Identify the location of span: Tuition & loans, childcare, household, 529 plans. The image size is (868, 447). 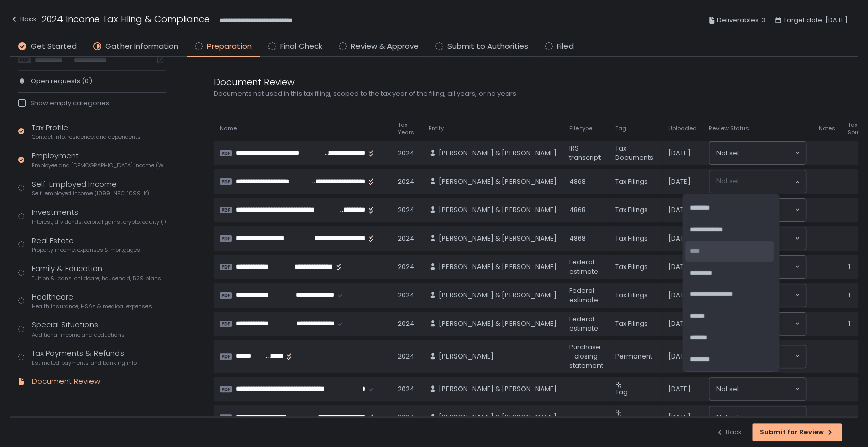
(96, 278).